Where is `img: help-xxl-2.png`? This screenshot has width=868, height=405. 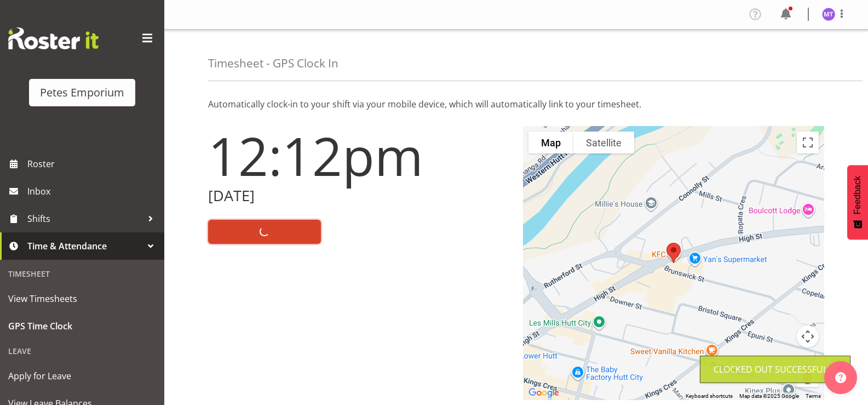 img: help-xxl-2.png is located at coordinates (840, 377).